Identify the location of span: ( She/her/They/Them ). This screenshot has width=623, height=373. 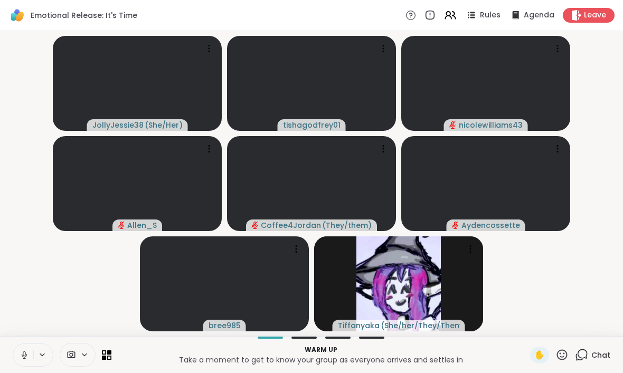
(420, 326).